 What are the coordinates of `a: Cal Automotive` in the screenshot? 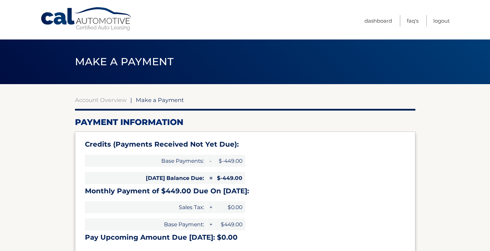 It's located at (87, 19).